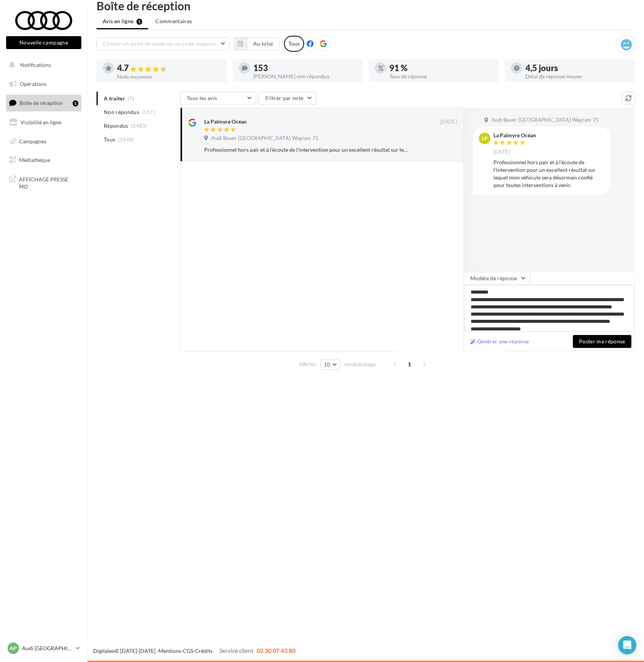 Image resolution: width=644 pixels, height=662 pixels. What do you see at coordinates (308, 364) in the screenshot?
I see `span: Afficher` at bounding box center [308, 364].